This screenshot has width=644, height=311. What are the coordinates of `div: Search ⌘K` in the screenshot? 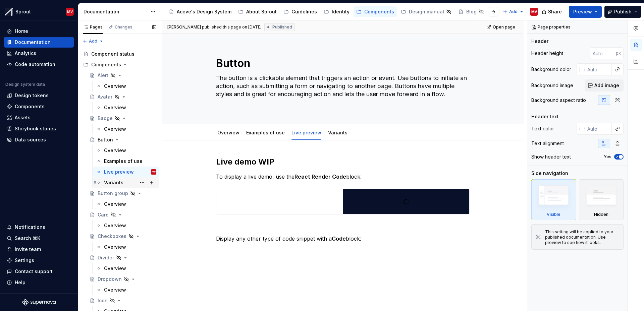 It's located at (28, 238).